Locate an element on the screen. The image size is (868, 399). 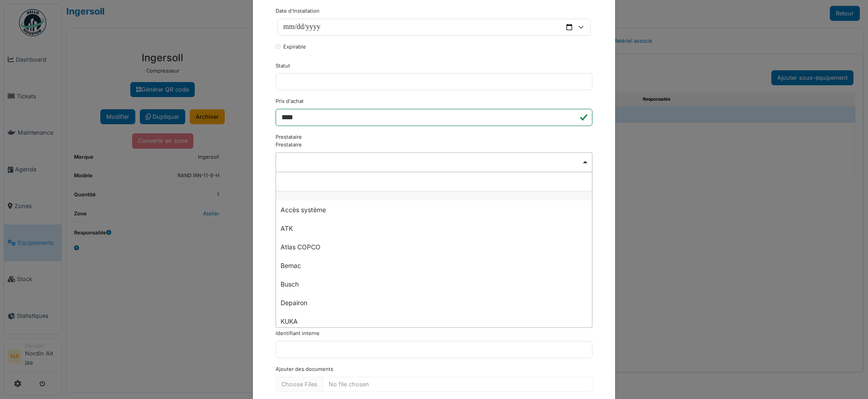
div: Accès système is located at coordinates (434, 210).